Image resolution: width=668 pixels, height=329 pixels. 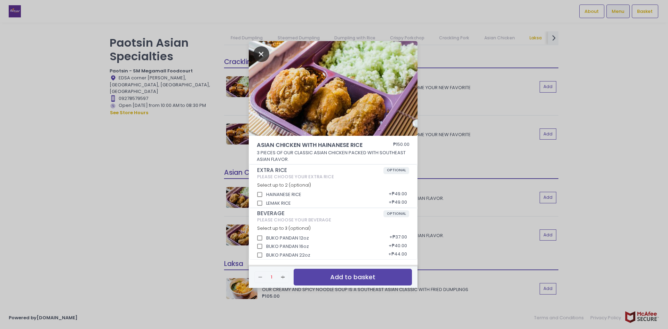 What do you see at coordinates (284, 185) in the screenshot?
I see `span: Select up to 2 (optional)` at bounding box center [284, 185].